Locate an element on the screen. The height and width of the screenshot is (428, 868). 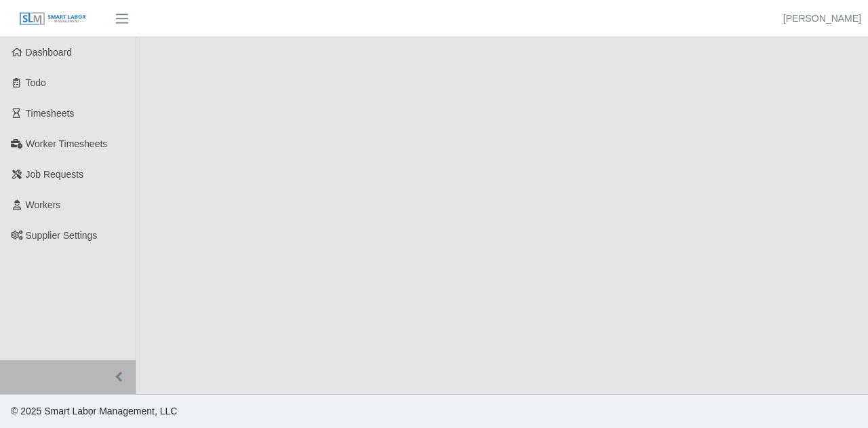
span: Todo is located at coordinates (36, 83).